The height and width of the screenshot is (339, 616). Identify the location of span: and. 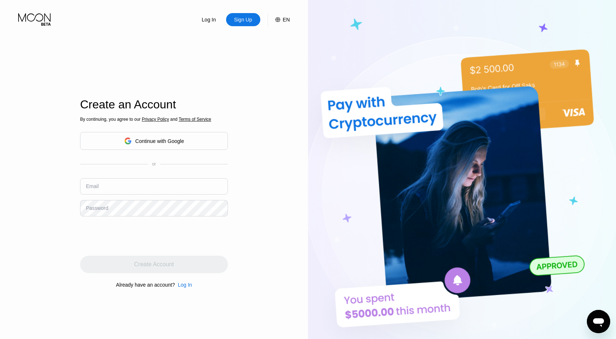
(174, 119).